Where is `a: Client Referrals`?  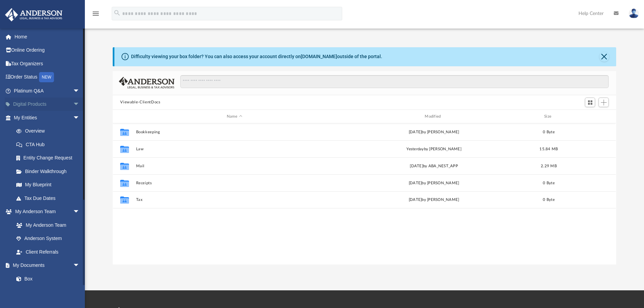
a: Client Referrals is located at coordinates (48, 252).